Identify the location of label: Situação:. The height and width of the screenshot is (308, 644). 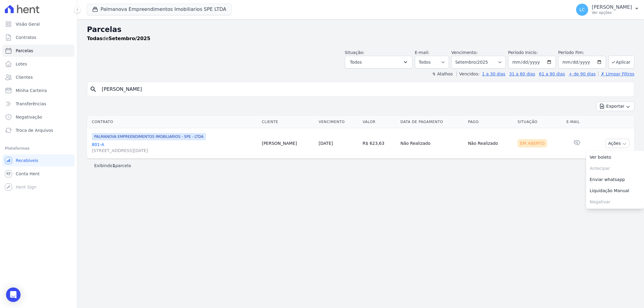
(354, 53).